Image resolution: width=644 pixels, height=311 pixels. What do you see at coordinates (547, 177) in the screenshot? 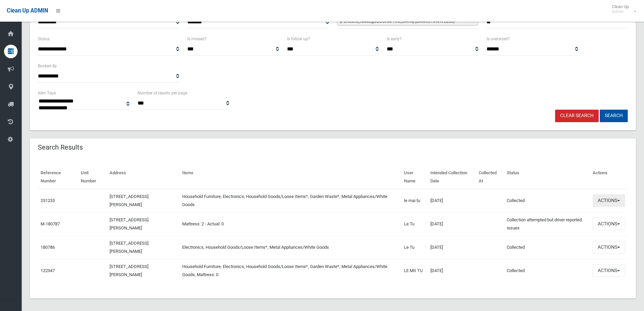
I see `th: Status` at bounding box center [547, 177].